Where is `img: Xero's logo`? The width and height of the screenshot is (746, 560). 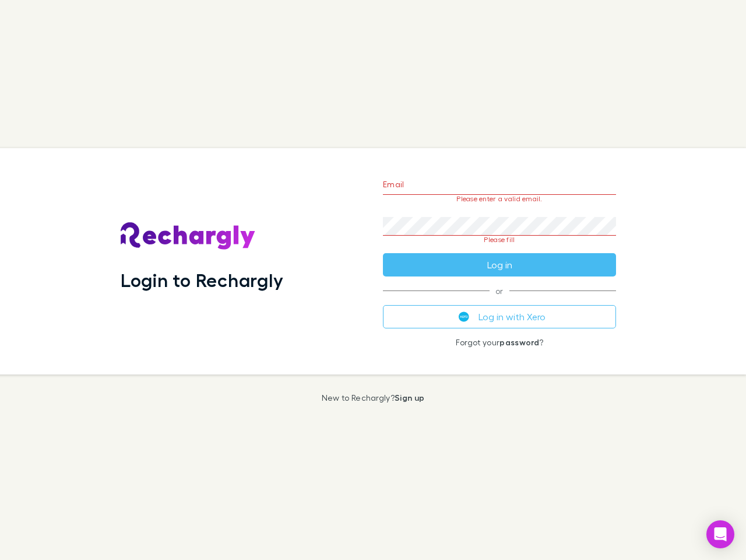
img: Xero's logo is located at coordinates (464, 316).